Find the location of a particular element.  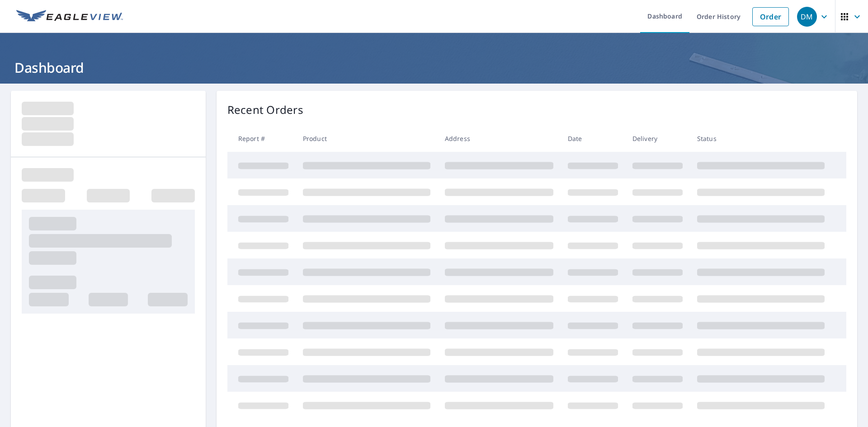

th: Date is located at coordinates (593, 138).